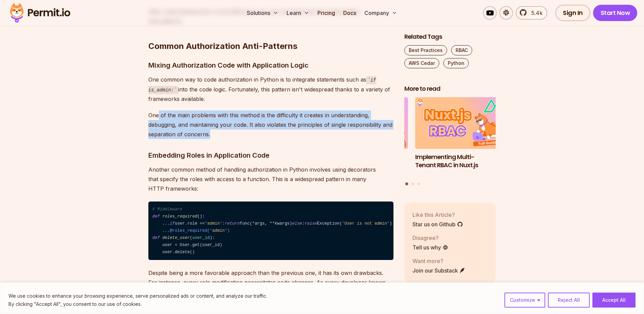 The width and height of the screenshot is (644, 314). Describe the element at coordinates (535, 13) in the screenshot. I see `span: 5.4k` at that location.